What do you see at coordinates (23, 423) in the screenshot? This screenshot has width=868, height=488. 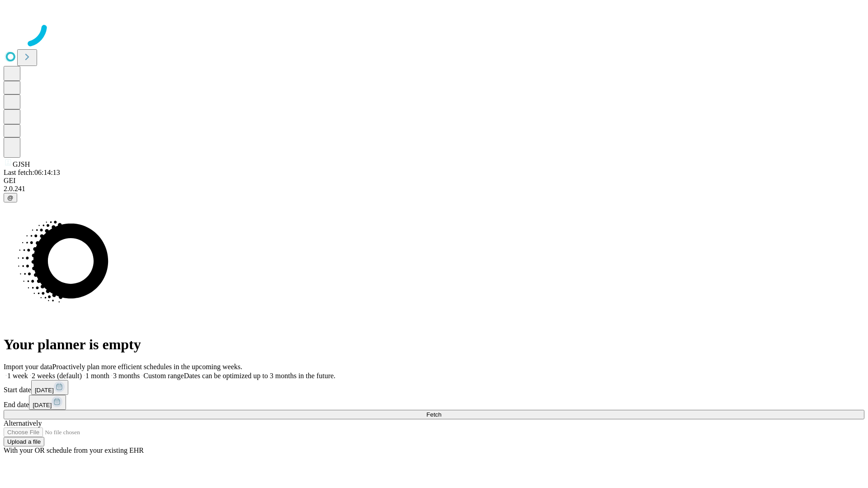 I see `span: Alternatively` at bounding box center [23, 423].